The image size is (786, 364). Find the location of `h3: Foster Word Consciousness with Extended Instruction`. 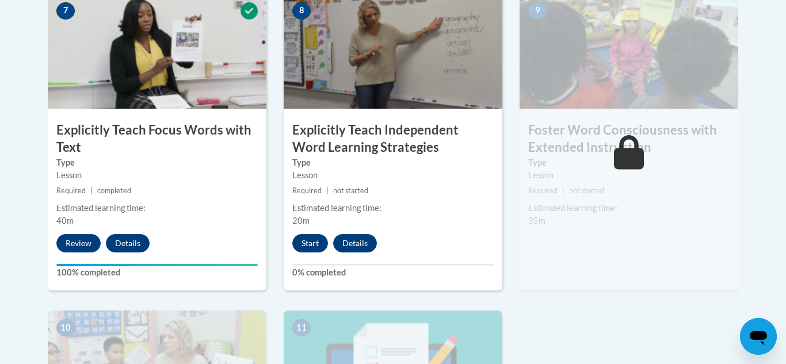

h3: Foster Word Consciousness with Extended Instruction is located at coordinates (629, 139).